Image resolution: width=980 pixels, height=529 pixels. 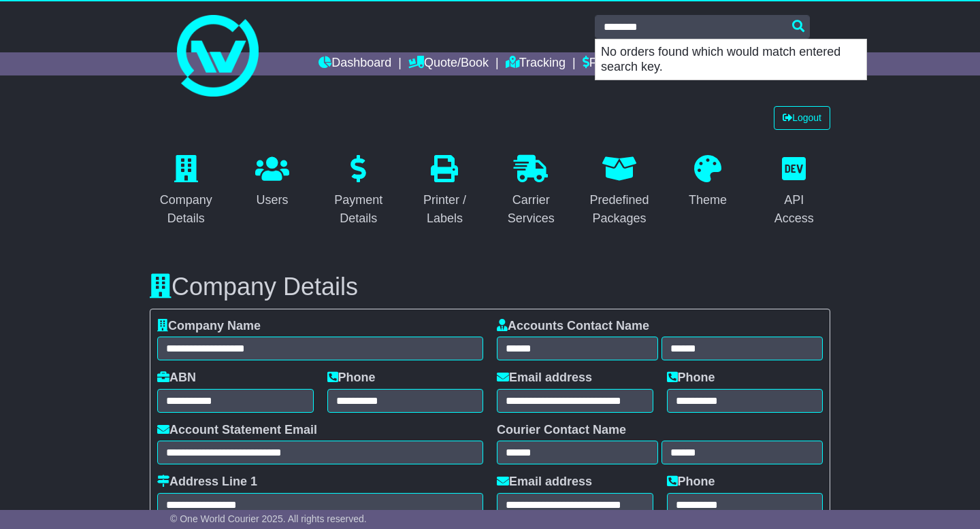 I want to click on a: Predefined Packages, so click(x=619, y=191).